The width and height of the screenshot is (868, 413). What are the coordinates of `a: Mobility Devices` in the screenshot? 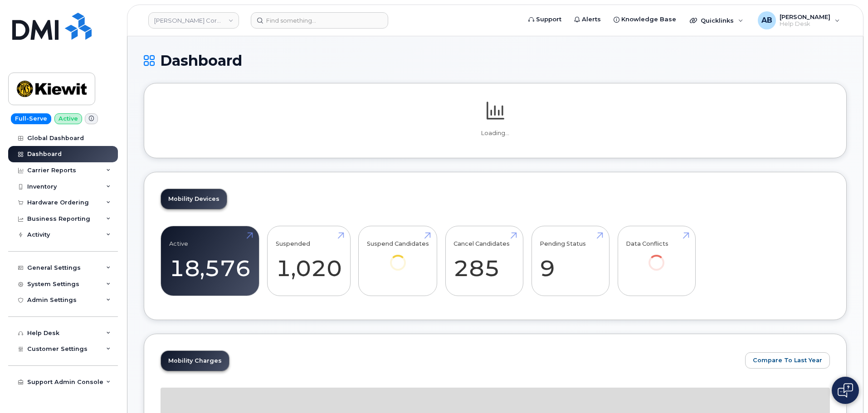 It's located at (194, 199).